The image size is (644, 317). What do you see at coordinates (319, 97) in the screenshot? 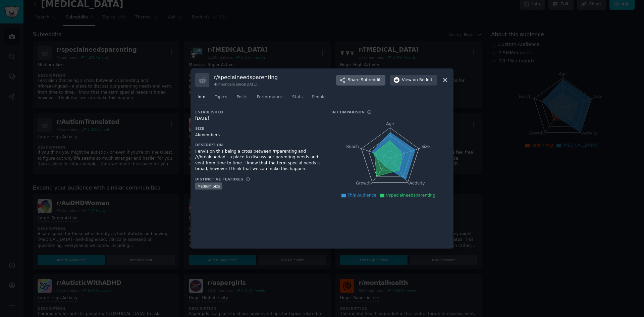
I see `span: People` at bounding box center [319, 97].